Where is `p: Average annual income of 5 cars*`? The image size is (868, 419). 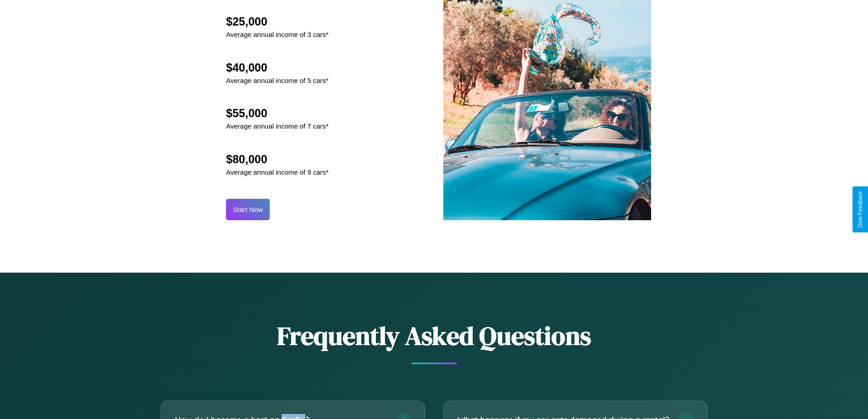
p: Average annual income of 5 cars* is located at coordinates (277, 80).